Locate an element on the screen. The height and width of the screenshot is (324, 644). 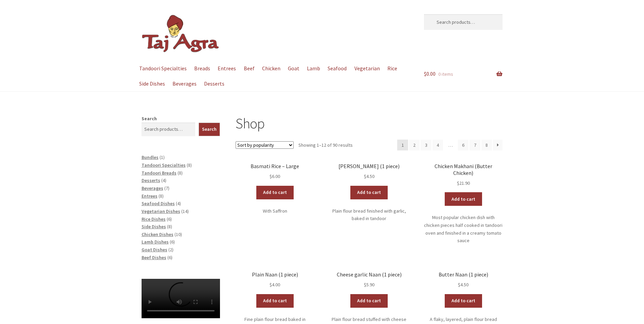
p: Most popular chicken dish with chicken pieces half cooked in tandoori oven and finished in a crea... is located at coordinates (463, 229).